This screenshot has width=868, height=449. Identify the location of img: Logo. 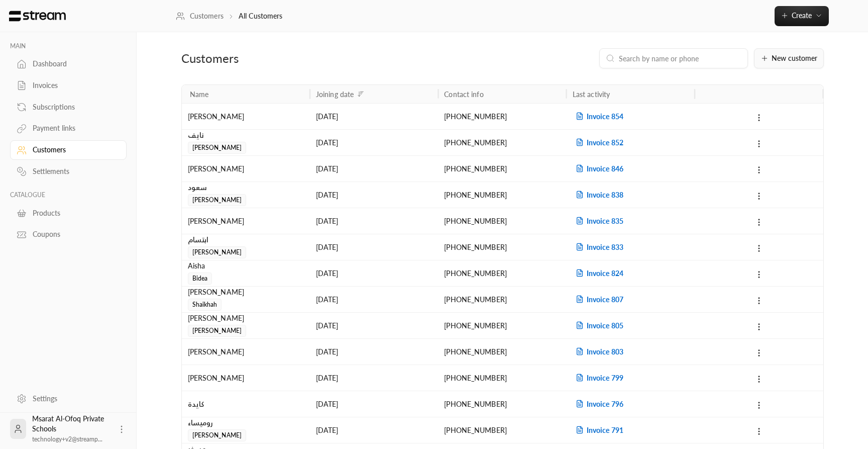
(37, 16).